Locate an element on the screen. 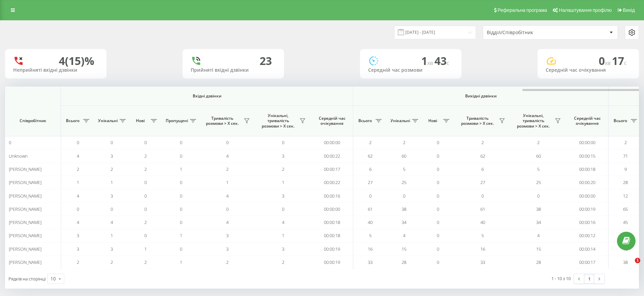  span: 12 is located at coordinates (626, 196).